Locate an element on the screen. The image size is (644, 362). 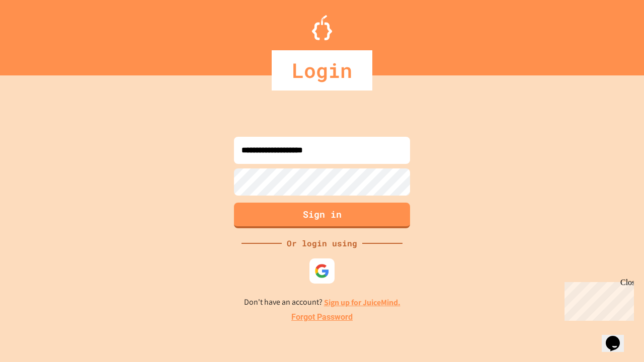
button: Sign in is located at coordinates (322, 215).